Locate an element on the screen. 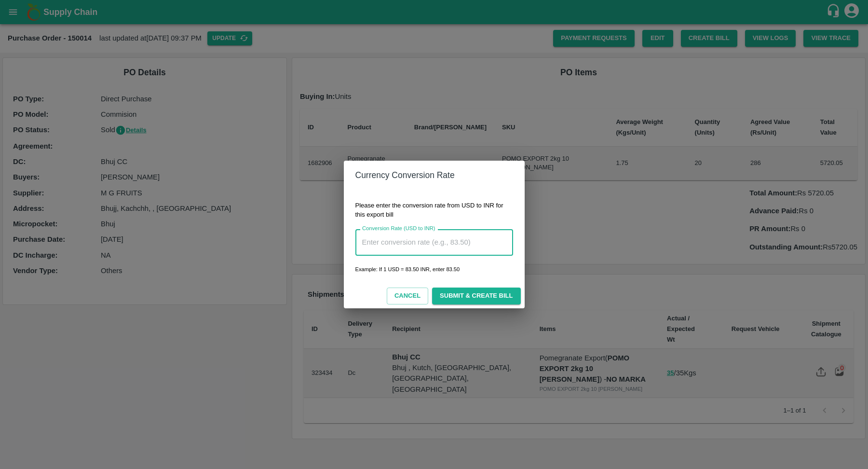 The image size is (868, 469). label: Conversion Rate (USD to INR) is located at coordinates (399, 229).